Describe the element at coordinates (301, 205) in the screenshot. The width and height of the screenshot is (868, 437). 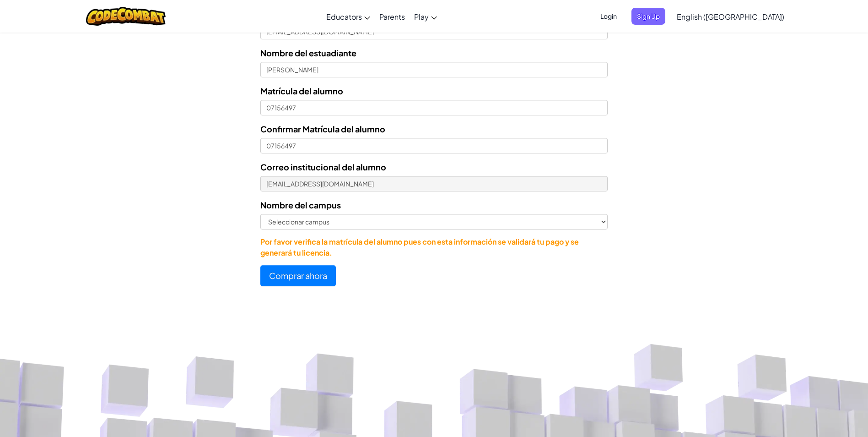
I see `label: Nombre del campus` at that location.